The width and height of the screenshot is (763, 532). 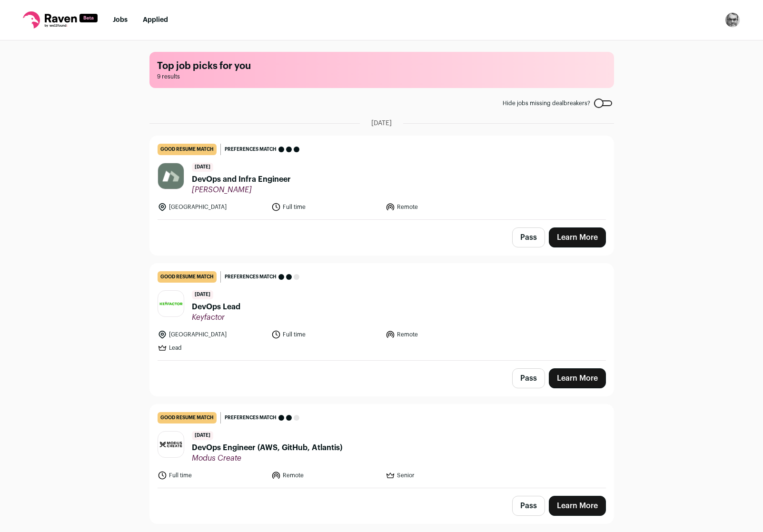 I want to click on a: Jobs, so click(x=120, y=20).